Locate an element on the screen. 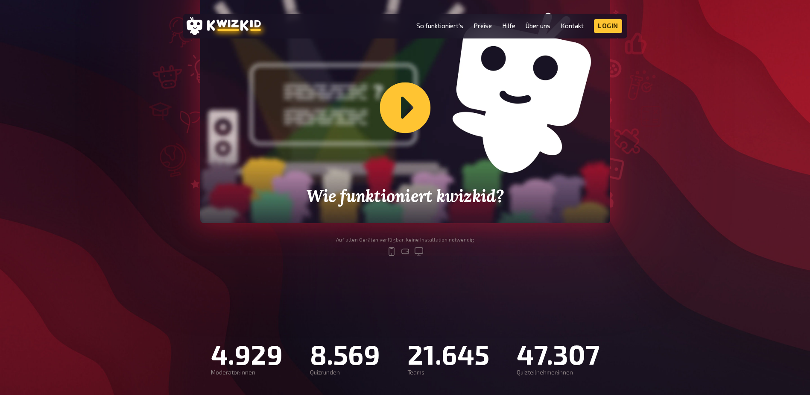  a: Über uns is located at coordinates (538, 26).